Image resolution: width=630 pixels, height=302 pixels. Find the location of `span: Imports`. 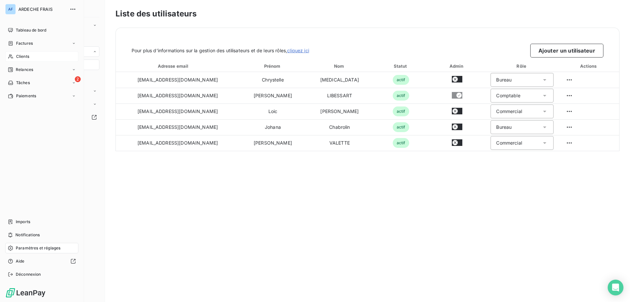

span: Imports is located at coordinates (23, 222).